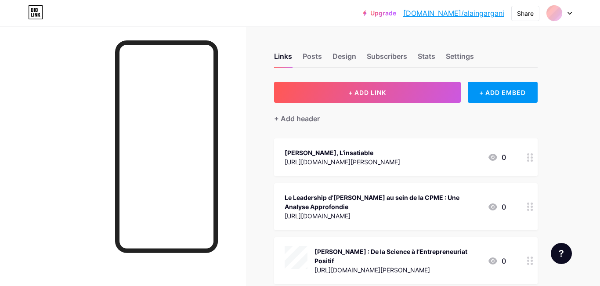  Describe the element at coordinates (367, 92) in the screenshot. I see `span: + ADD LINK` at that location.